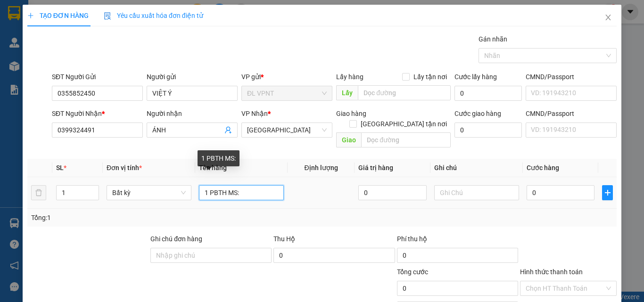 Image resolution: width=644 pixels, height=302 pixels. I want to click on div: Tổng: 1, so click(140, 218).